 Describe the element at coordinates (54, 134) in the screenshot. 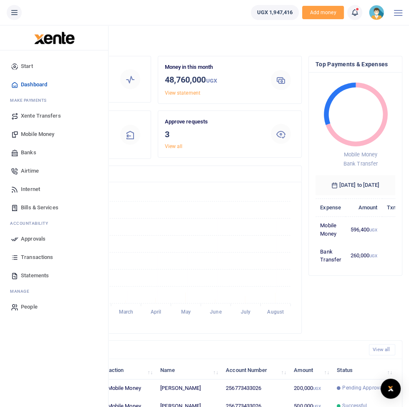

I see `a: Mobile Money` at that location.